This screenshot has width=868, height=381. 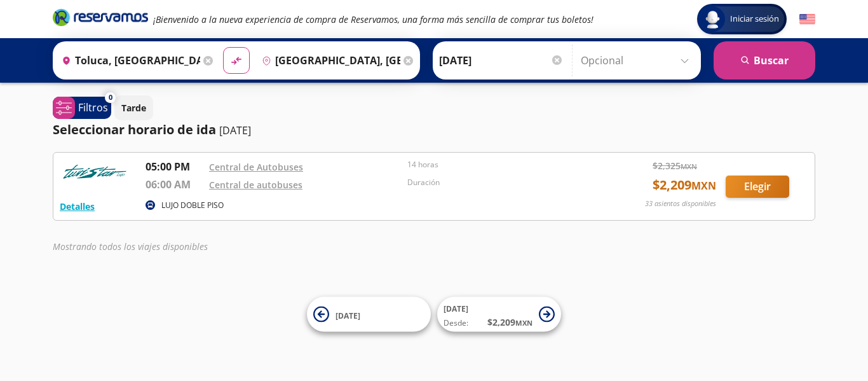 What do you see at coordinates (93, 108) in the screenshot?
I see `p: Filtros` at bounding box center [93, 108].